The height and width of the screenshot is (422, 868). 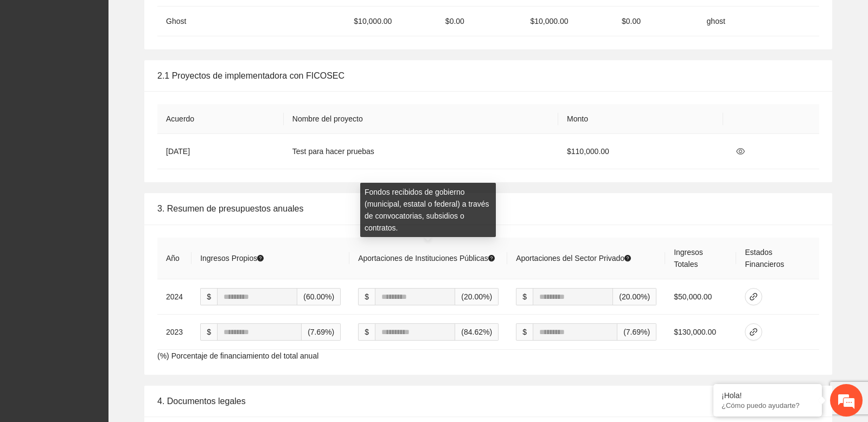 What do you see at coordinates (641, 119) in the screenshot?
I see `th: Monto` at bounding box center [641, 119].